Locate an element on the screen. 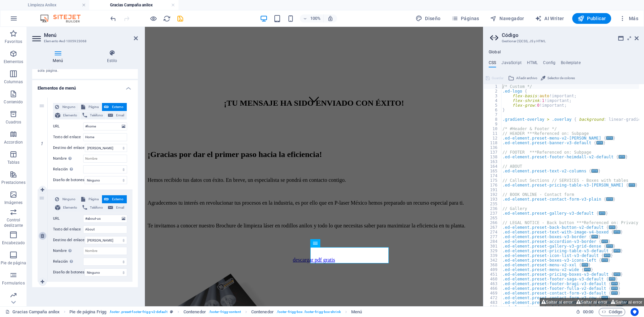  div: 472 is located at coordinates (493, 298).